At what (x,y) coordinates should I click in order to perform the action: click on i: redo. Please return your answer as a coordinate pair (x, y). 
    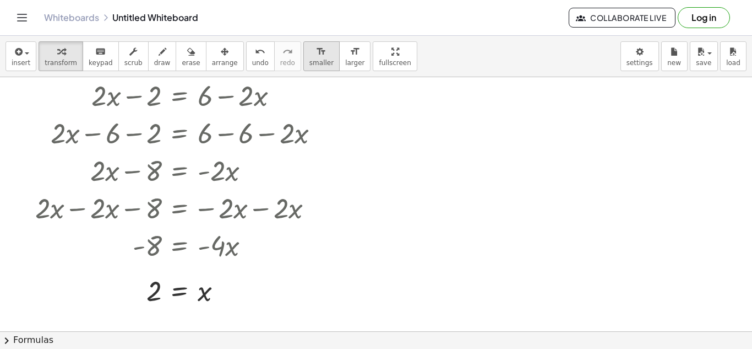
    Looking at the image, I should click on (287, 52).